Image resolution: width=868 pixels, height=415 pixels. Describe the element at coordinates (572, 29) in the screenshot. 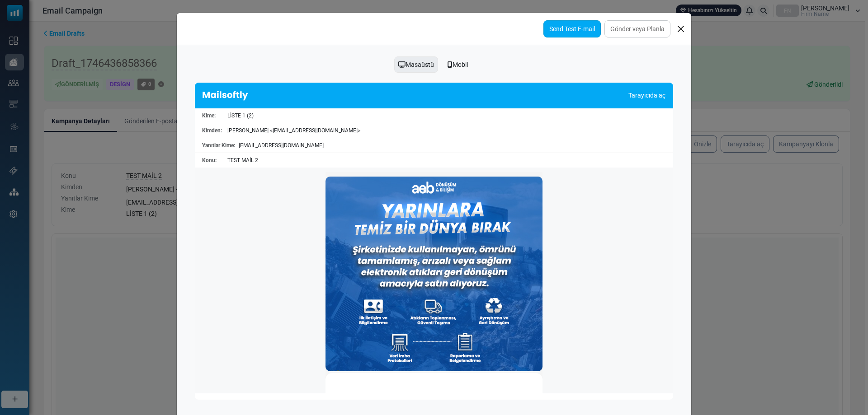

I see `a: Send Test E-mail` at that location.